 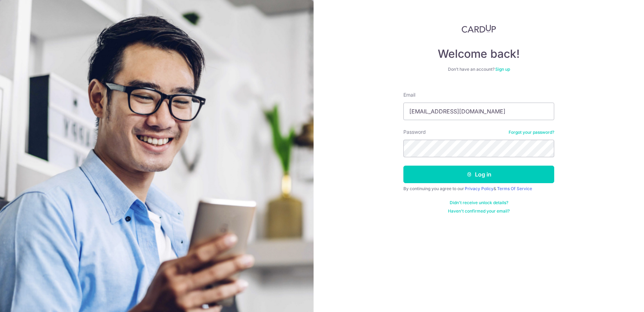 What do you see at coordinates (479, 112) in the screenshot?
I see `input: Enter your Email` at bounding box center [479, 112].